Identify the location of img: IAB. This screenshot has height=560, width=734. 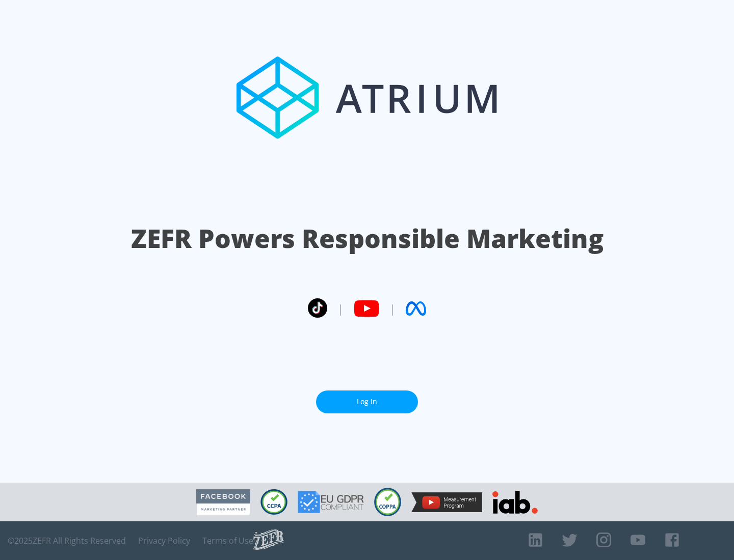
(515, 503).